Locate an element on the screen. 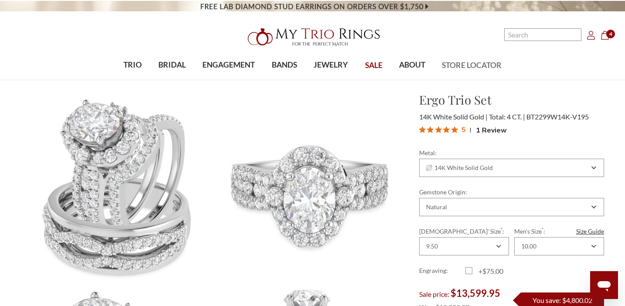 Image resolution: width=625 pixels, height=306 pixels. svg: cart.cart_preview is located at coordinates (605, 35).